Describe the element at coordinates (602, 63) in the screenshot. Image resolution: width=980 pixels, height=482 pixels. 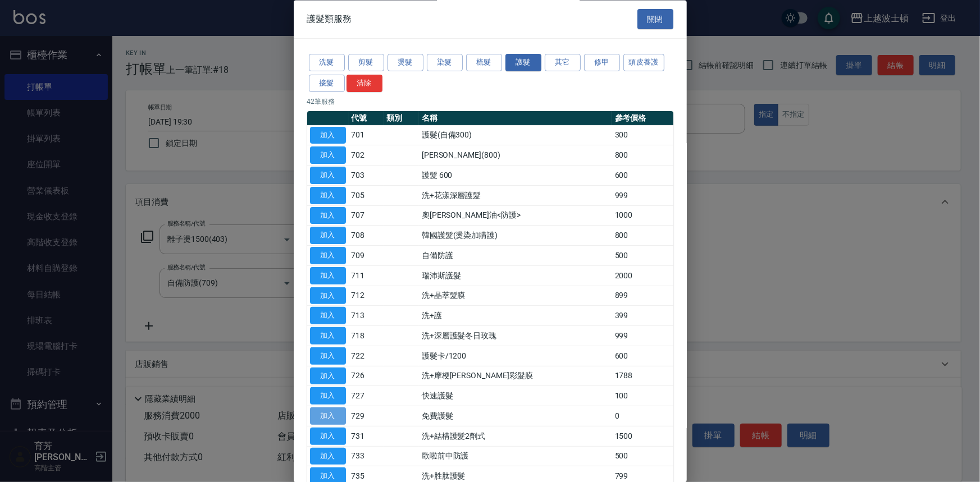
I see `button: 修甲` at that location.